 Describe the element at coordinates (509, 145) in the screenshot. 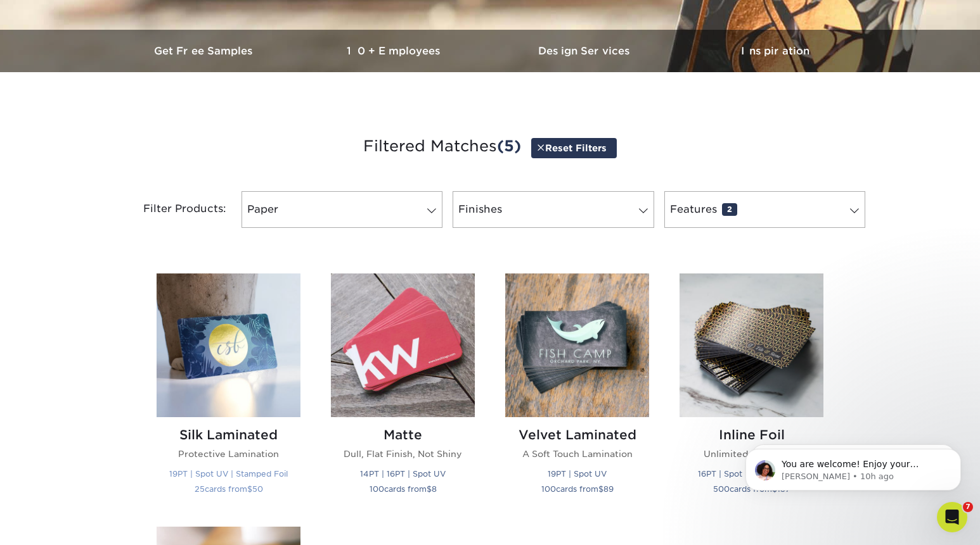

I see `span: (5)` at that location.